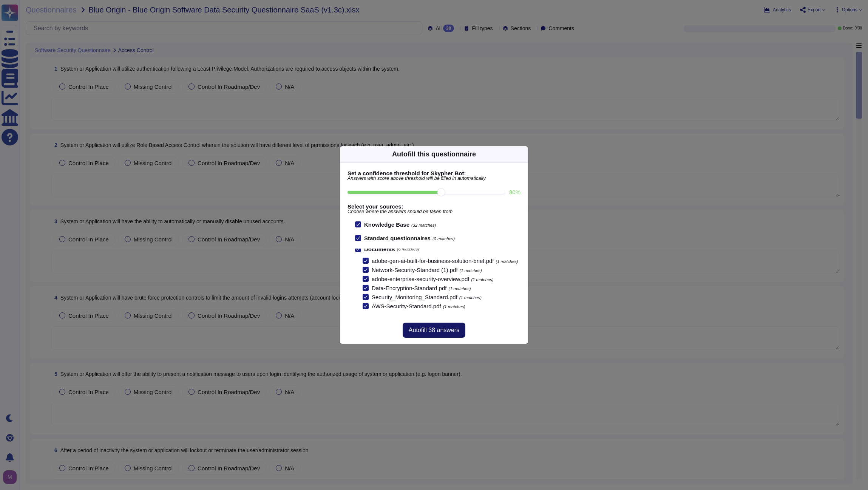  Describe the element at coordinates (414, 297) in the screenshot. I see `span: Security_Monitoring_Standard.pdf` at that location.